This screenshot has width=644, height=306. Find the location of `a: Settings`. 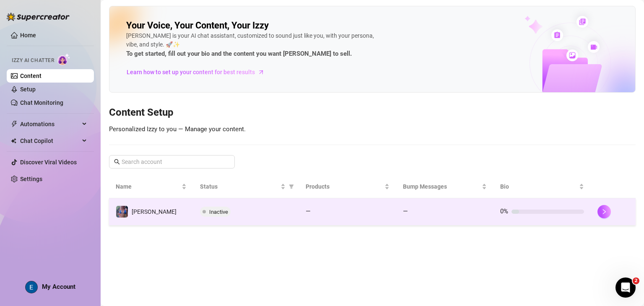

a: Settings is located at coordinates (31, 179).